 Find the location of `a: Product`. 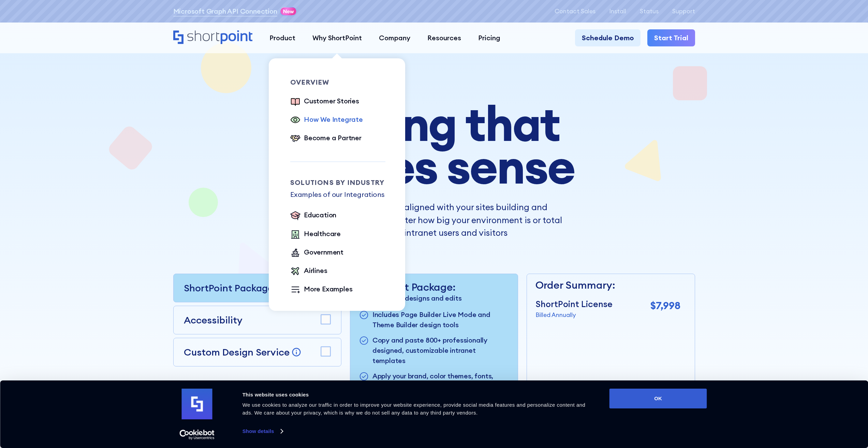

a: Product is located at coordinates (282, 38).